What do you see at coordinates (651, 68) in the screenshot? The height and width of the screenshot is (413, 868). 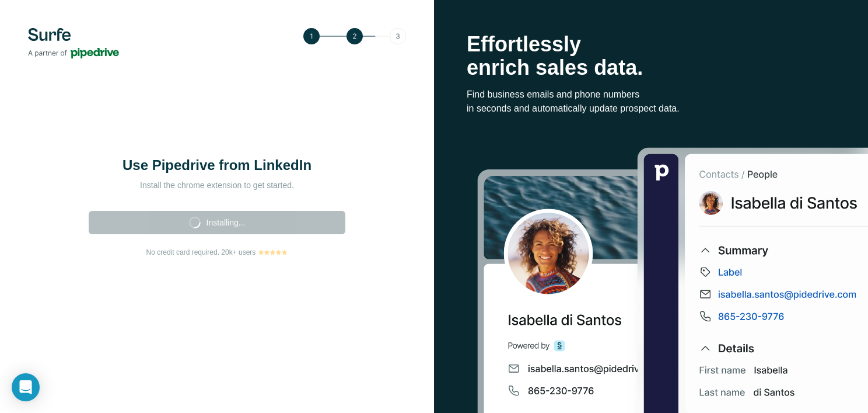 I see `p: enrich sales data.` at bounding box center [651, 68].